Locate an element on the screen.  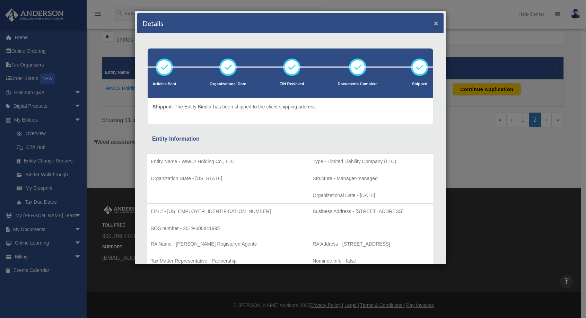
span: Shipped - is located at coordinates (164, 107).